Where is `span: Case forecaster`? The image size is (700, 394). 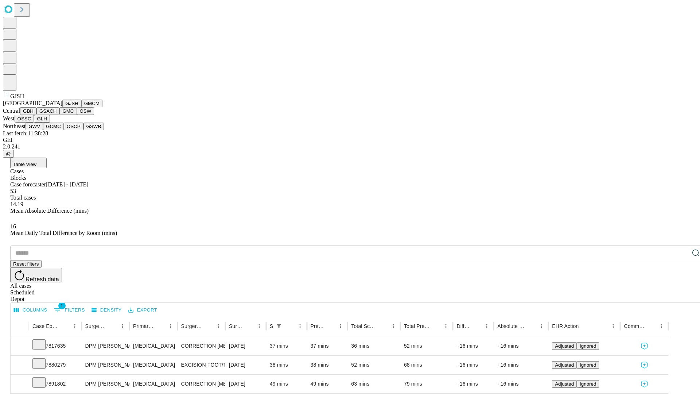
span: Case forecaster is located at coordinates (28, 184).